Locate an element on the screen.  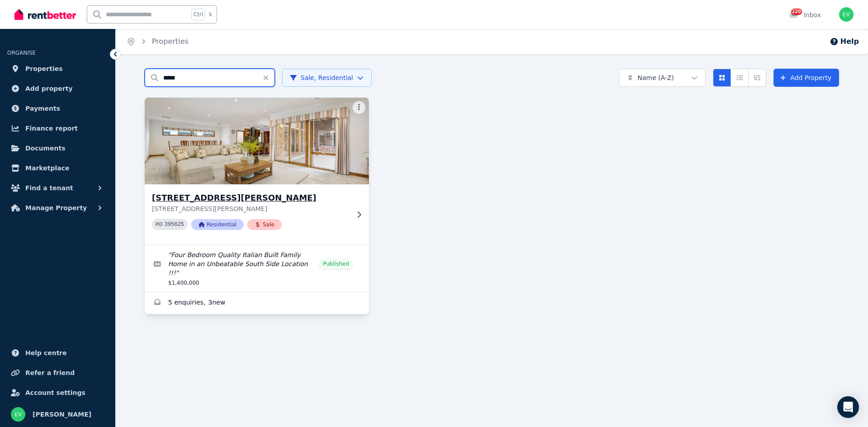
button: Clear search is located at coordinates (268, 78).